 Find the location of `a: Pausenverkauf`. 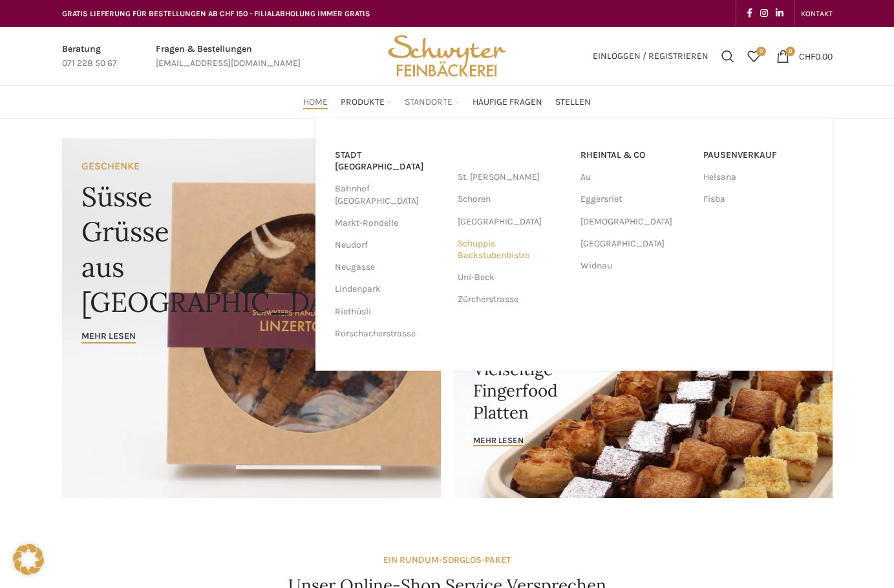

a: Pausenverkauf is located at coordinates (759, 155).